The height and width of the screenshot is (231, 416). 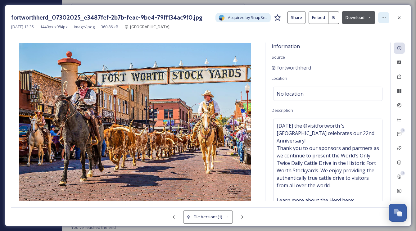 What do you see at coordinates (294, 68) in the screenshot?
I see `span: fortworthherd` at bounding box center [294, 68].